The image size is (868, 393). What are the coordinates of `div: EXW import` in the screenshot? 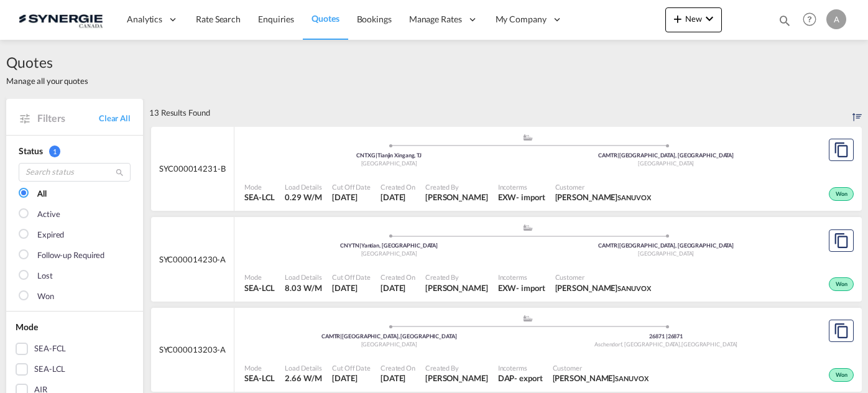 It's located at (522, 197).